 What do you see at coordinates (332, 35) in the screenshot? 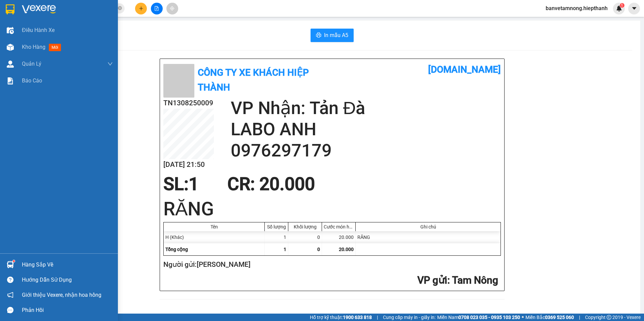
I see `button: printerIn mẫu A5` at bounding box center [332, 35].